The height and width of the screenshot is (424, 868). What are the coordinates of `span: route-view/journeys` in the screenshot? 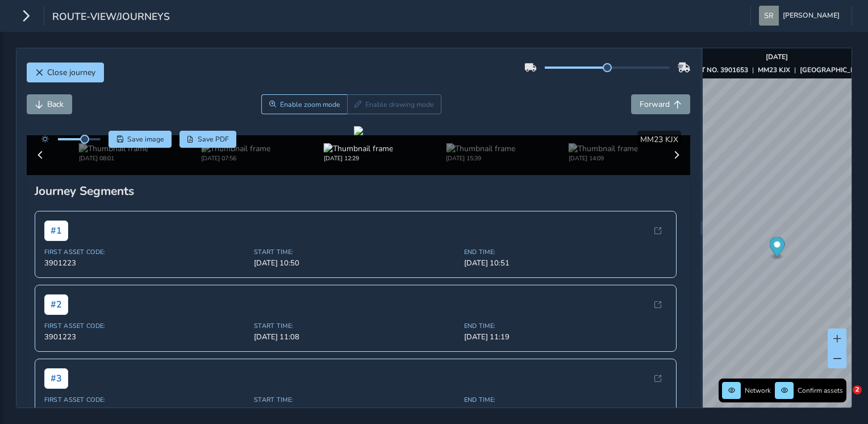 It's located at (111, 17).